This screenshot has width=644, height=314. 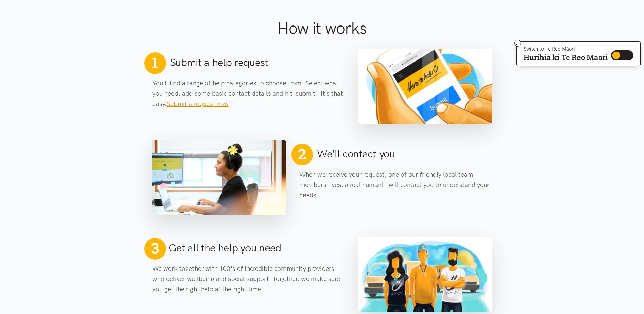 What do you see at coordinates (155, 248) in the screenshot?
I see `span: 3` at bounding box center [155, 248].